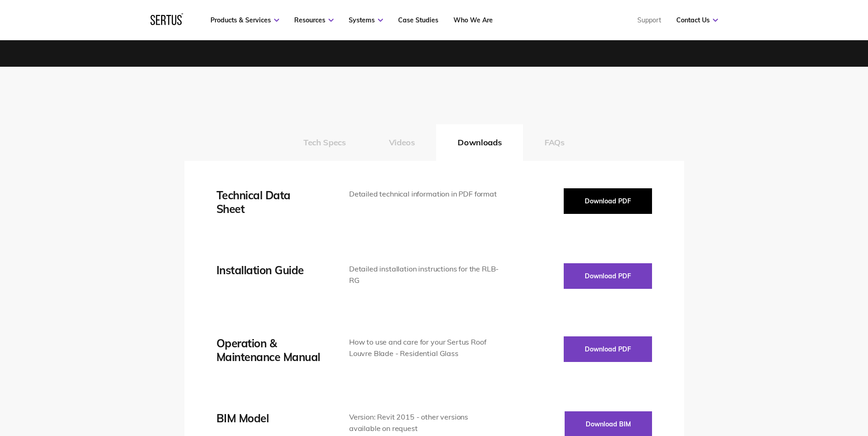 This screenshot has height=436, width=868. What do you see at coordinates (555, 143) in the screenshot?
I see `button: FAQs` at bounding box center [555, 143].